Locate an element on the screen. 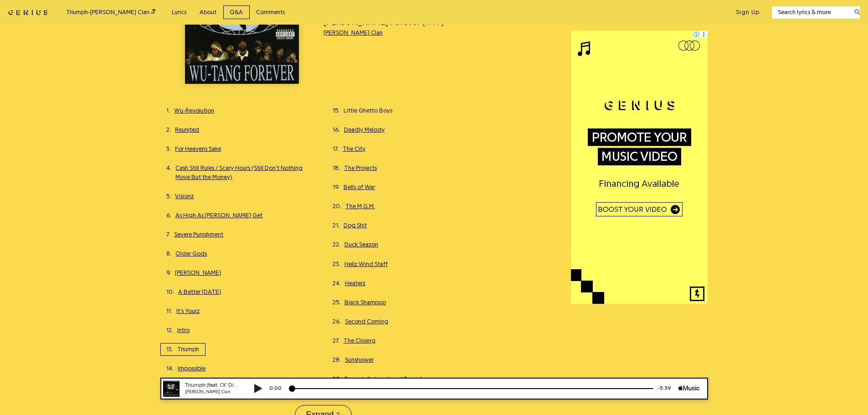 Image resolution: width=868 pixels, height=415 pixels. div: -5:39 is located at coordinates (513, 10).